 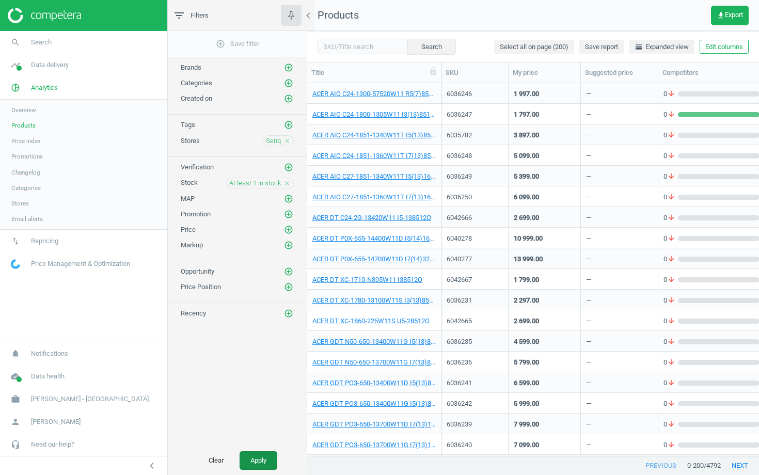 What do you see at coordinates (371, 321) in the screenshot?
I see `a: ACER DT XC-1860-225W11S U5-28512O` at bounding box center [371, 321].